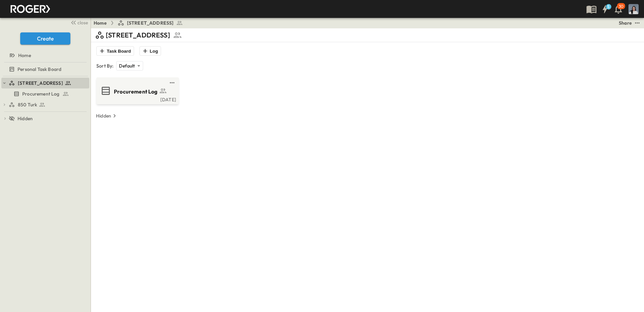 This screenshot has height=312, width=644. Describe the element at coordinates (78, 22) in the screenshot. I see `button: close` at that location.